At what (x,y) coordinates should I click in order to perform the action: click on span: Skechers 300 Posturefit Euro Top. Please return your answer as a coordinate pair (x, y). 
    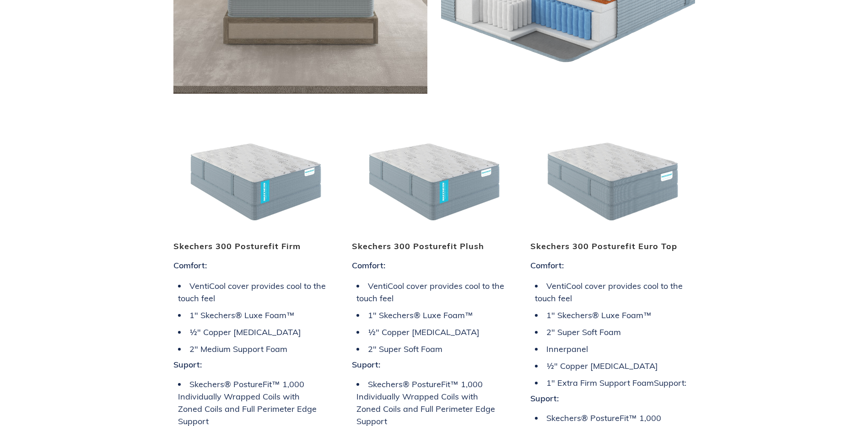
    Looking at the image, I should click on (603, 246).